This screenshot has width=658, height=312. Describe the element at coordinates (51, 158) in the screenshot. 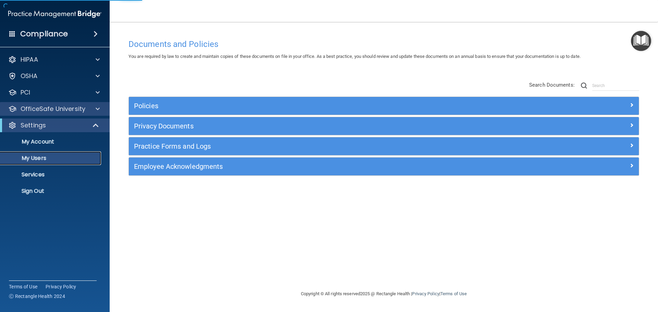

I see `p: My Users` at that location.